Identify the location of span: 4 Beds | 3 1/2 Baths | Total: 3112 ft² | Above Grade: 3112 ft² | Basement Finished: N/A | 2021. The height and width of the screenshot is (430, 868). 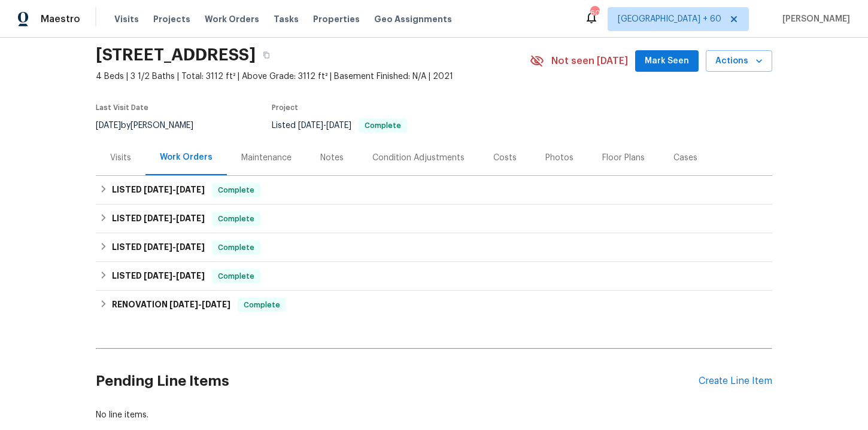
(313, 77).